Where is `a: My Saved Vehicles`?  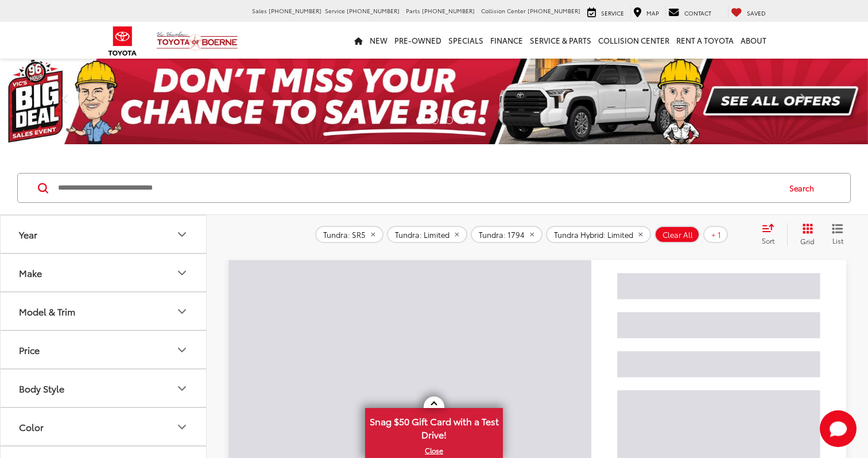 a: My Saved Vehicles is located at coordinates (748, 12).